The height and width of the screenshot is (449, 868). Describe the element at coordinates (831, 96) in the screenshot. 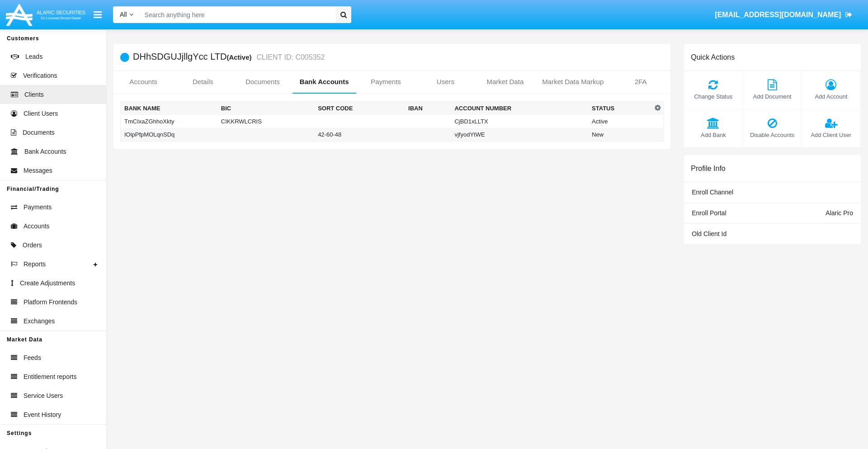

I see `span: Add Account` at that location.